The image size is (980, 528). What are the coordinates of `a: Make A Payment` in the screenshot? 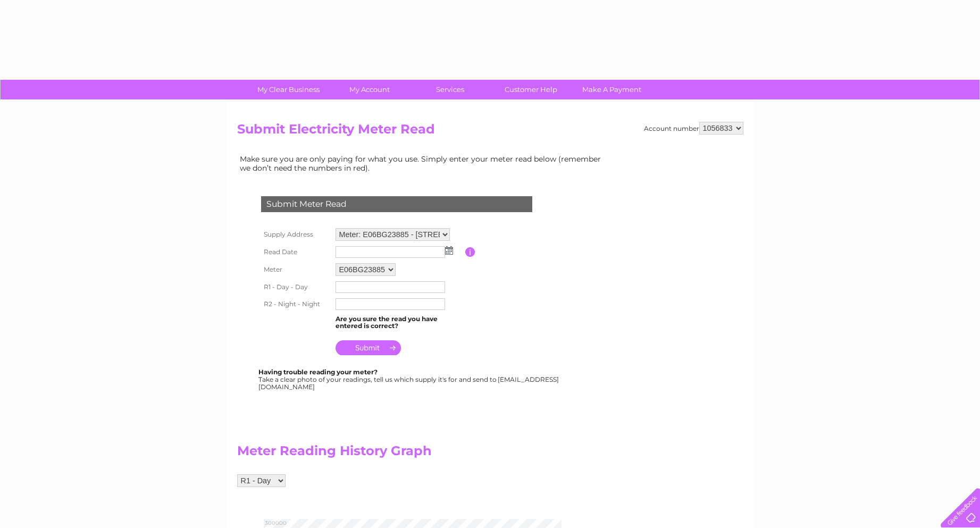 It's located at (611, 90).